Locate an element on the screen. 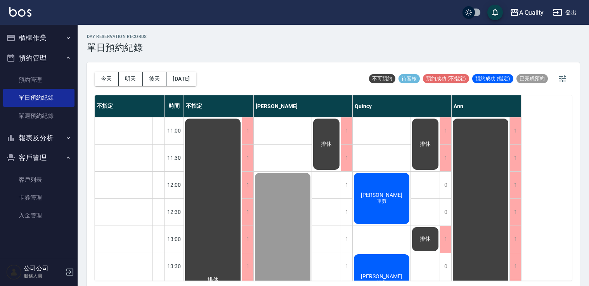 The width and height of the screenshot is (589, 286). span: 已完成預約 is located at coordinates (532, 79).